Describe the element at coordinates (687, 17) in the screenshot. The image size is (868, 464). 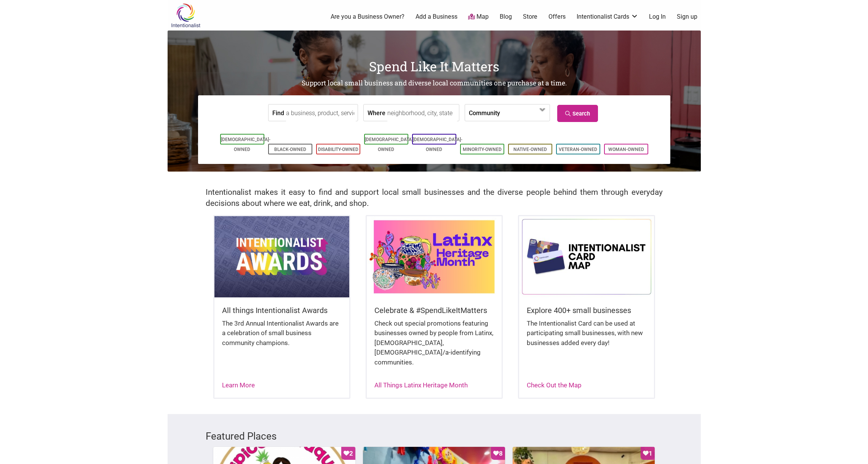
I see `a: Sign up` at that location.